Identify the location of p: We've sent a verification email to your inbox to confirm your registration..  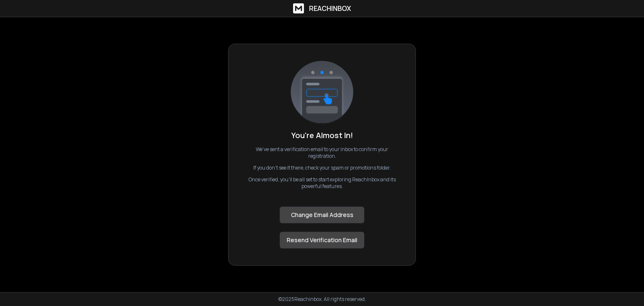
(322, 153).